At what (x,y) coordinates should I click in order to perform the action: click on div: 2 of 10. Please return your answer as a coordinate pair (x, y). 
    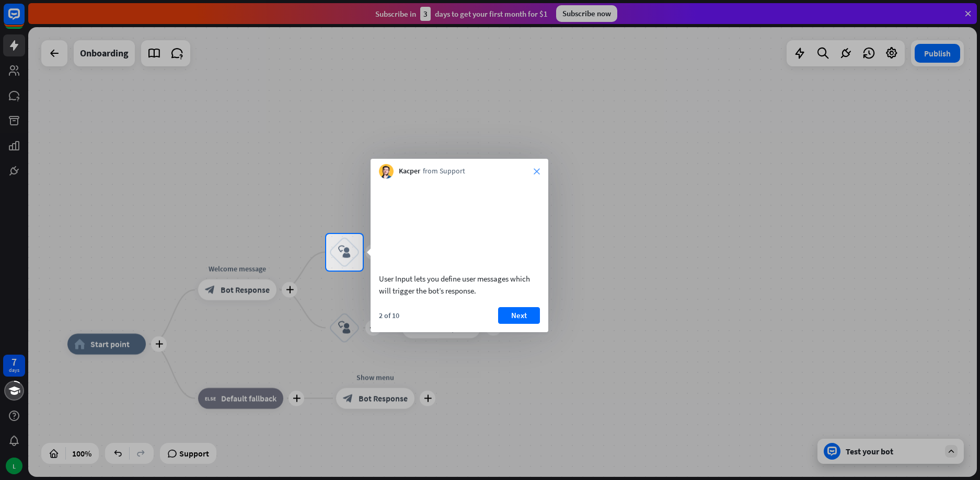
    Looking at the image, I should click on (389, 315).